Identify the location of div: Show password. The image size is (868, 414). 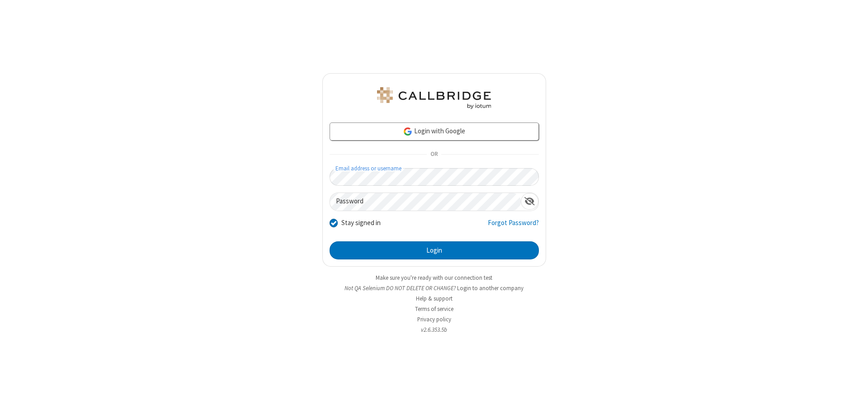
(529, 201).